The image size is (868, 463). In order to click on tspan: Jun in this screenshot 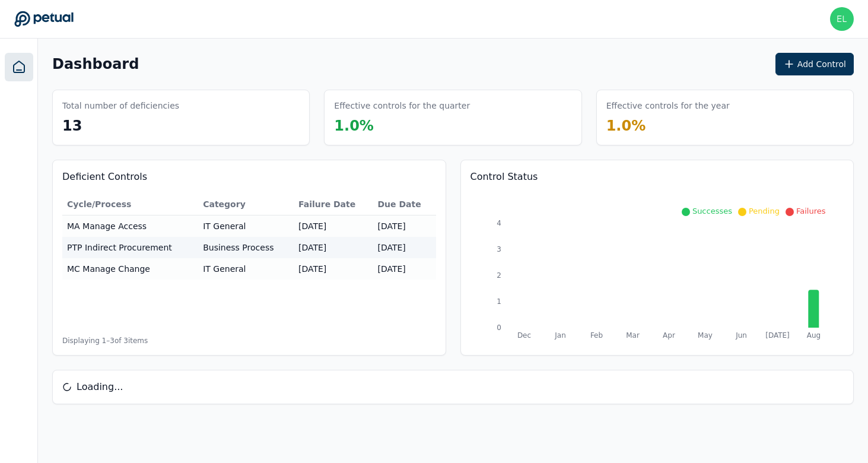, I will do `click(741, 335)`.